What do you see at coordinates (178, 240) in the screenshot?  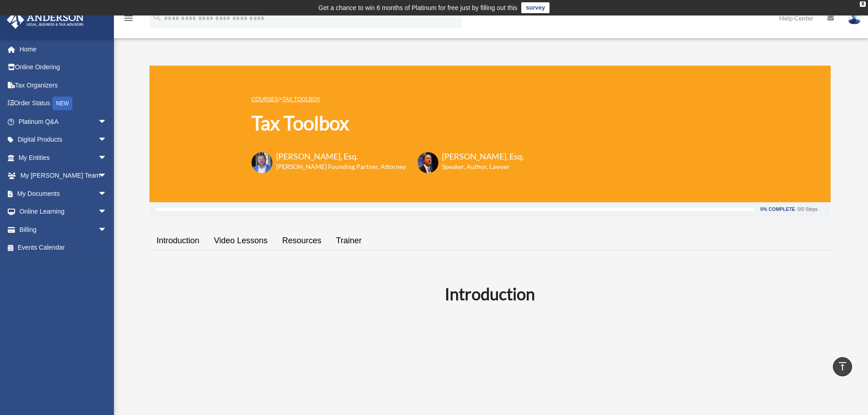 I see `a: Introduction` at bounding box center [178, 240].